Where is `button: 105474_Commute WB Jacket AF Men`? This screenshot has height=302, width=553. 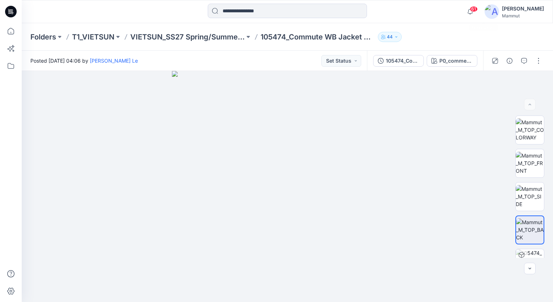
button: 105474_Commute WB Jacket AF Men is located at coordinates (398, 61).